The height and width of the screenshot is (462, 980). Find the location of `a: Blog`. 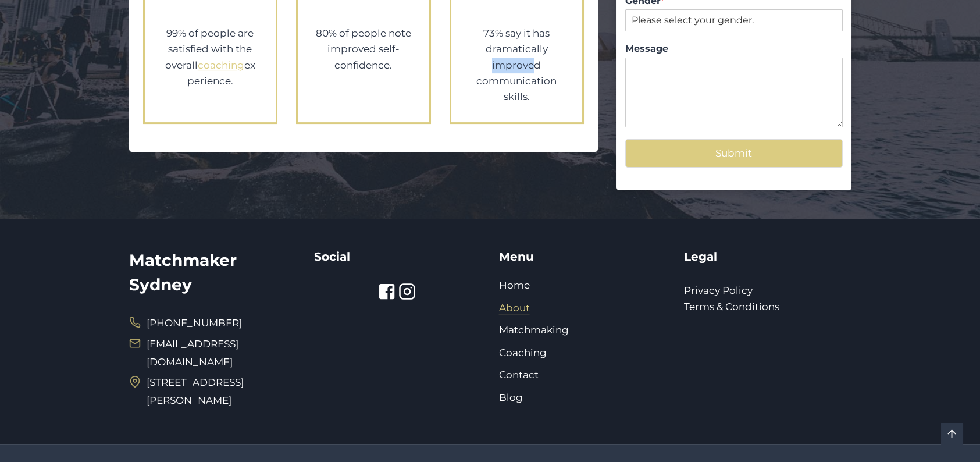

a: Blog is located at coordinates (510, 398).